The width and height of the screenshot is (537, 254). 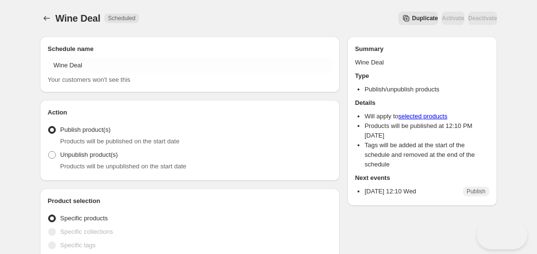 What do you see at coordinates (427, 155) in the screenshot?
I see `li: Tags will be added at the start of the schedule and removed at the end of the schedule` at bounding box center [427, 155].